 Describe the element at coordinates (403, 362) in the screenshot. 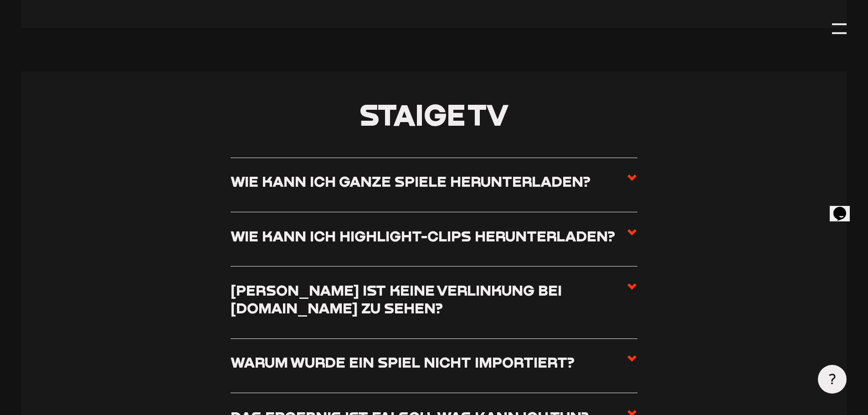

I see `h3: Warum wurde ein Spiel nicht importiert?` at that location.